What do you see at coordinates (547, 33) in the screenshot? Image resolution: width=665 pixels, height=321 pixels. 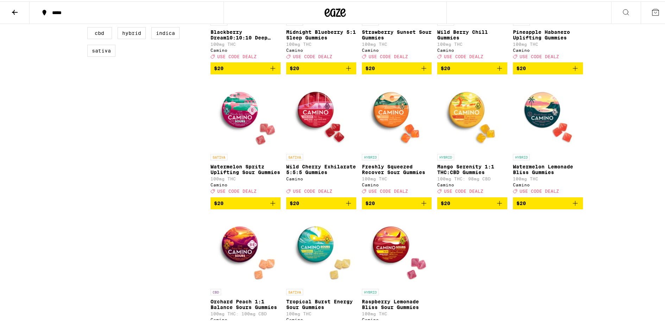 I see `p: Pineapple Habanero Uplifting Gummies` at bounding box center [547, 33].